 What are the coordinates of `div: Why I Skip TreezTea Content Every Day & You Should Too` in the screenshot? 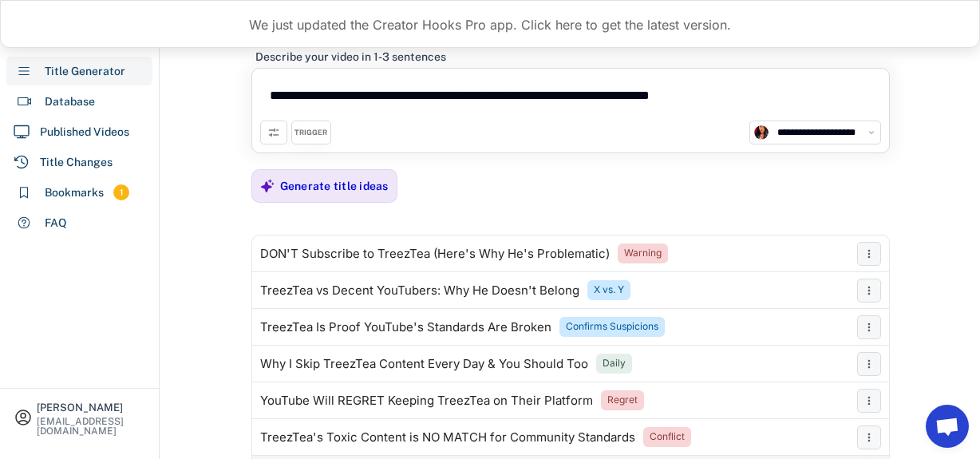 It's located at (424, 364).